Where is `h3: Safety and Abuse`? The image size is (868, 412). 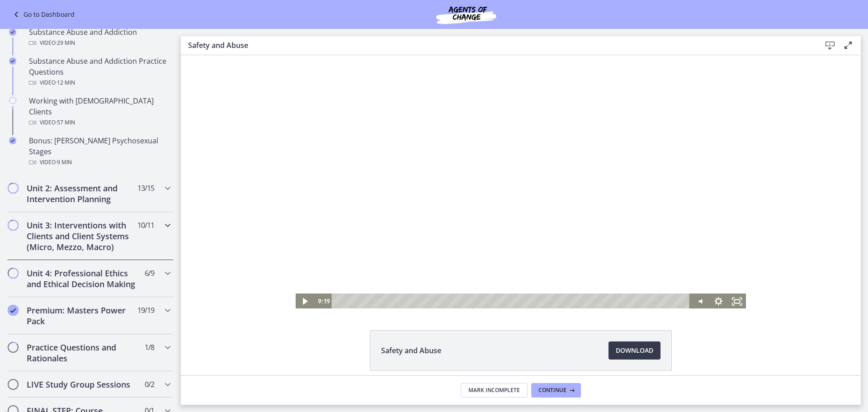 h3: Safety and Abuse is located at coordinates (497, 45).